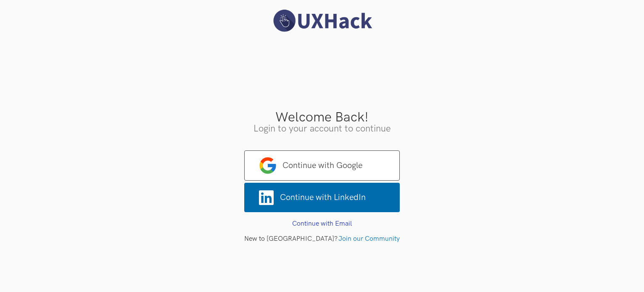  Describe the element at coordinates (322, 165) in the screenshot. I see `a: Continue with Google` at that location.